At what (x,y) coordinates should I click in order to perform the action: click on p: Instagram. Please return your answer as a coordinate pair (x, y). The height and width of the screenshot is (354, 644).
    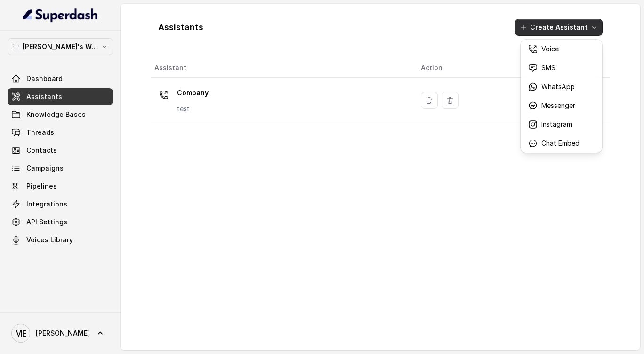
    Looking at the image, I should click on (556, 124).